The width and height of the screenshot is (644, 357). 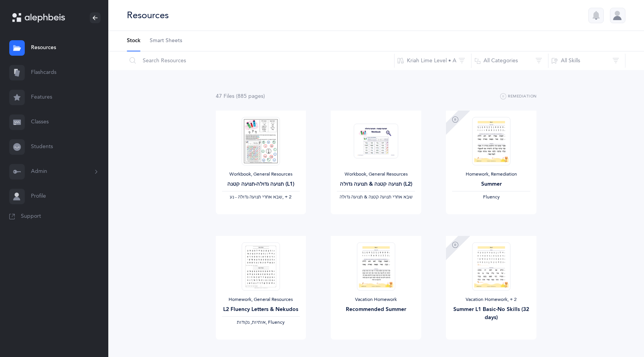 What do you see at coordinates (261, 184) in the screenshot?
I see `div: תנועה גדולה-תנועה קטנה (L1)` at bounding box center [261, 184].